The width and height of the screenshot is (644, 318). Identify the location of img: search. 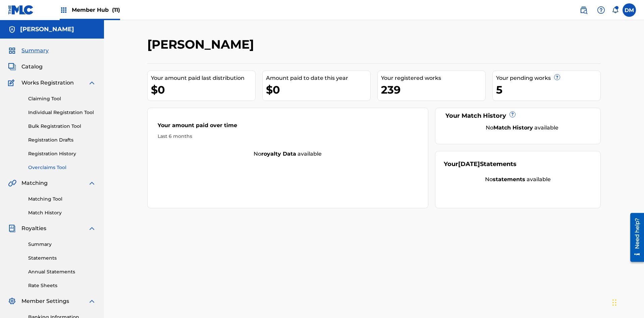
(583, 10).